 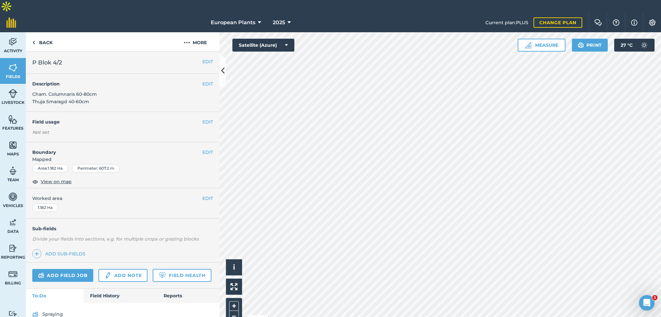 What do you see at coordinates (123, 159) in the screenshot?
I see `span: Mapped` at bounding box center [123, 159].